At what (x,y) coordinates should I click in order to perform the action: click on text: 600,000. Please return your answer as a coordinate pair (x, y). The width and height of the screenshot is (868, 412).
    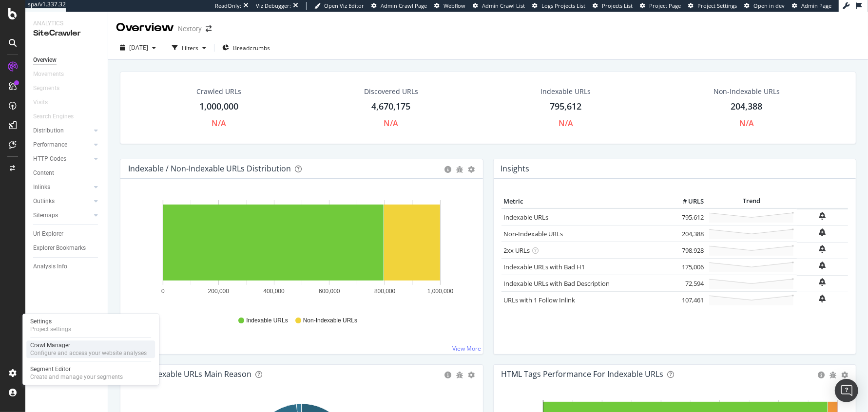
    Looking at the image, I should click on (330, 291).